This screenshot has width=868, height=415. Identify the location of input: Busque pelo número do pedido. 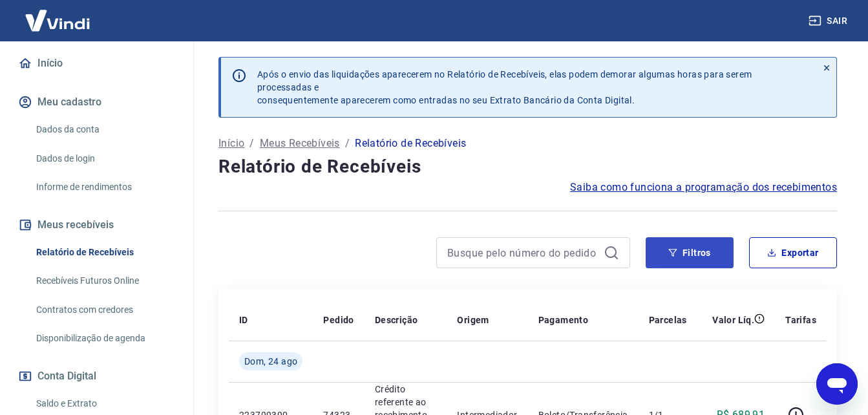
(523, 253).